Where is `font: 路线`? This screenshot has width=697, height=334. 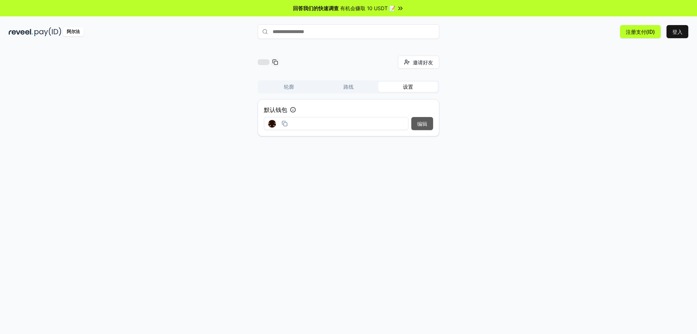 font: 路线 is located at coordinates (349, 86).